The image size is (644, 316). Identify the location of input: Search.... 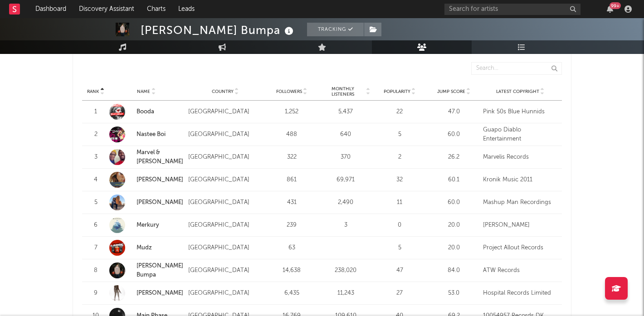
(517, 69).